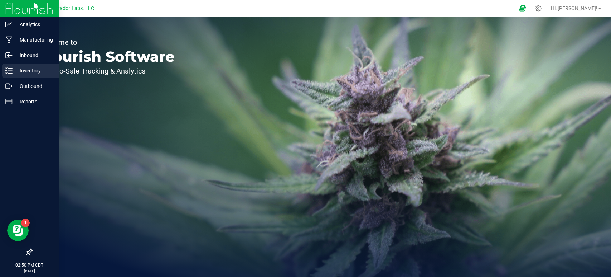 The width and height of the screenshot is (611, 277). I want to click on inline-svg: Inventory, so click(9, 71).